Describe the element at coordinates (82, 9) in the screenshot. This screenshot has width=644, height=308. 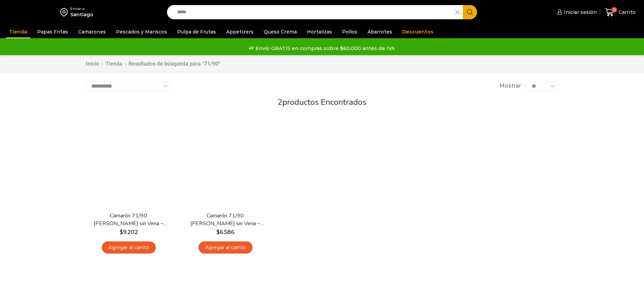
I see `div: Enviar a` at that location.